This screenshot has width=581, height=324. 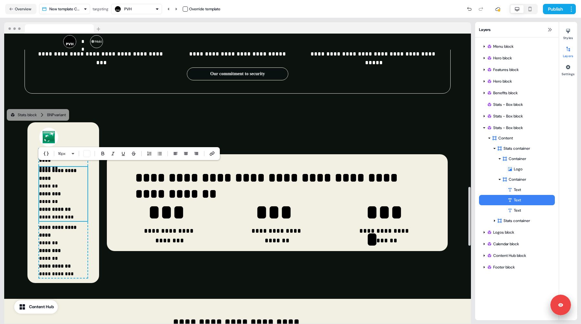 I want to click on div: ContainerTextTextText, so click(x=517, y=195).